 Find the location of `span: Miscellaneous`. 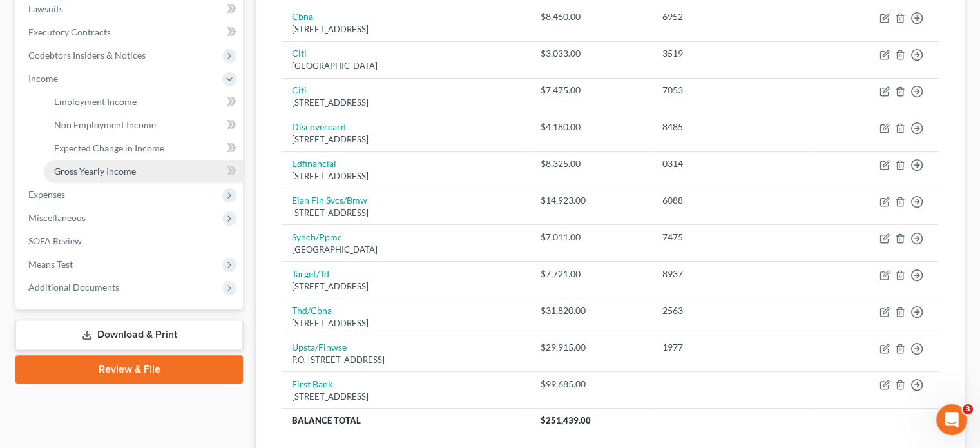

span: Miscellaneous is located at coordinates (57, 218).